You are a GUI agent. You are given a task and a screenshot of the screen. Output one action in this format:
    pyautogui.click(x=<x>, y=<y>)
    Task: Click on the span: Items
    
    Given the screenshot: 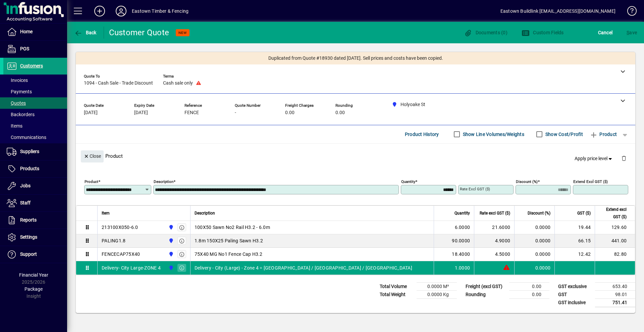 What is the action you would take?
    pyautogui.click(x=14, y=126)
    